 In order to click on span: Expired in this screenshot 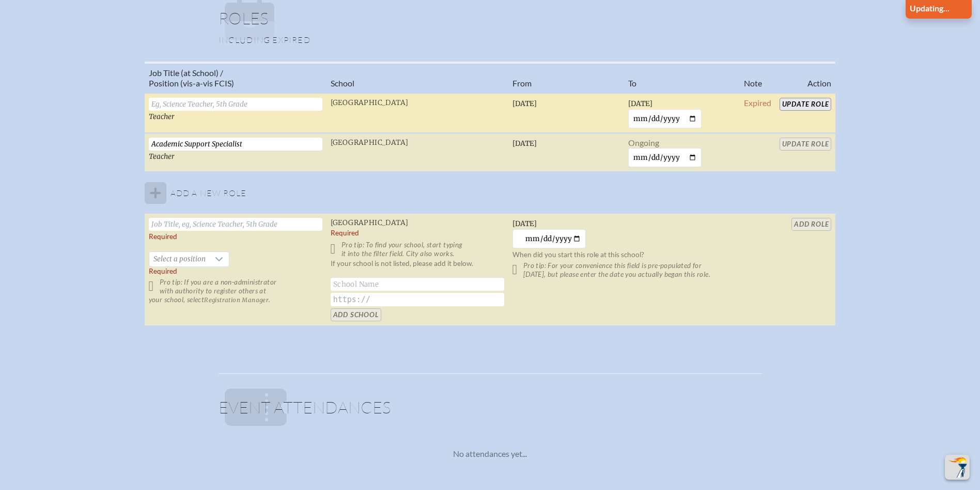, I will do `click(757, 102)`.